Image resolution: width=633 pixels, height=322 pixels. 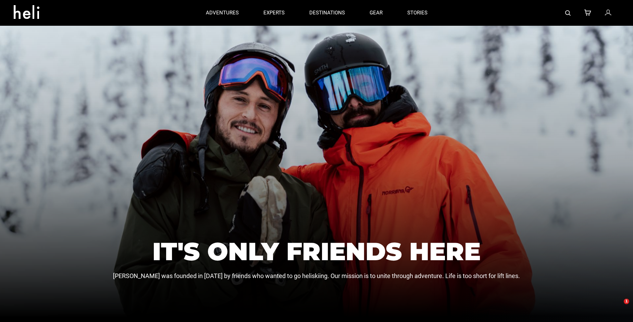 What do you see at coordinates (222, 13) in the screenshot?
I see `p: adventures` at bounding box center [222, 13].